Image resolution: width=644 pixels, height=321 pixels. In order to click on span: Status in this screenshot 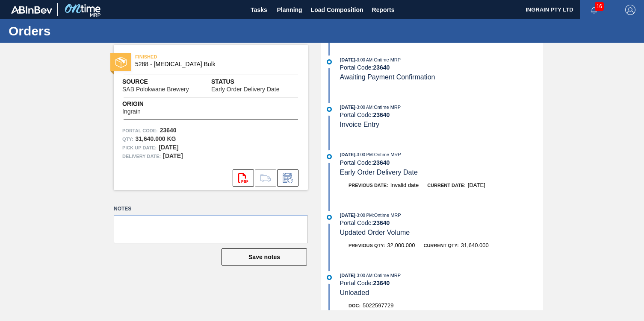, I will do `click(255, 82)`.